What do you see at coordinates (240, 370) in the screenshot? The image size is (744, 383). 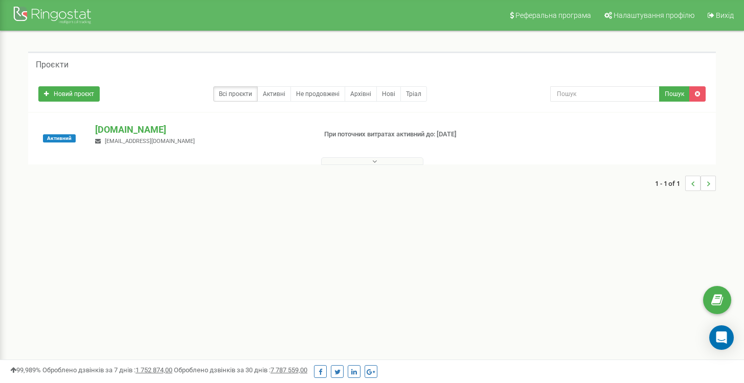 I see `span: Оброблено дзвінків за 30 днів :` at bounding box center [240, 370].